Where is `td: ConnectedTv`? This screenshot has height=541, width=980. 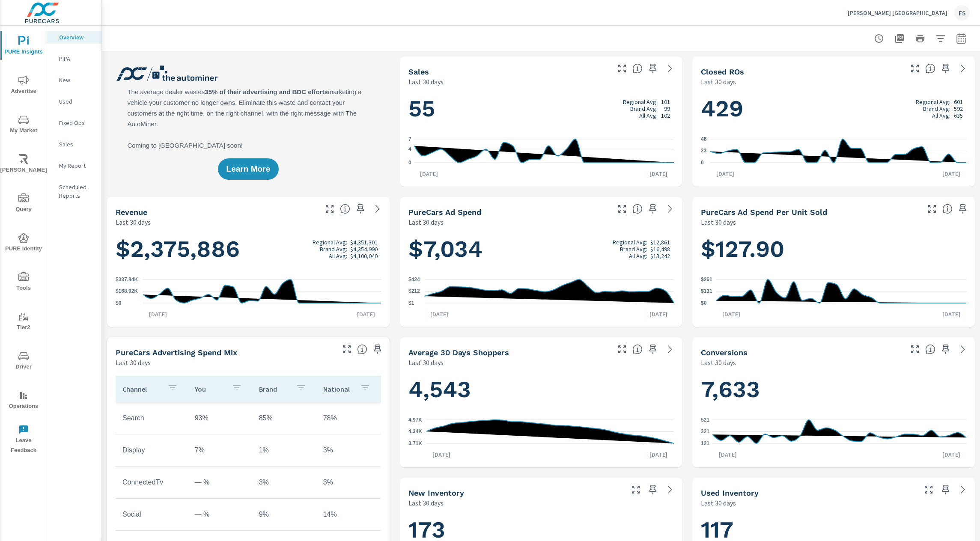 td: ConnectedTv is located at coordinates (152, 482).